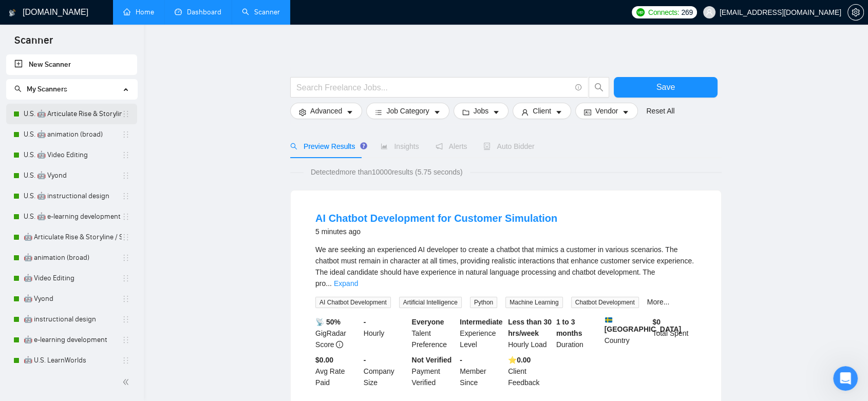  Describe the element at coordinates (387, 172) in the screenshot. I see `span: Detected more than 10000 results (5.75 seconds)` at that location.